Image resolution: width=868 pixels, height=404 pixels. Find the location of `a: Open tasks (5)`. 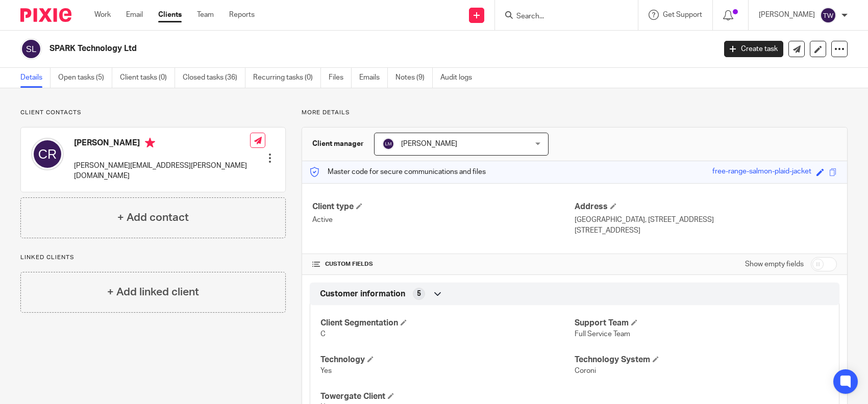

a: Open tasks (5) is located at coordinates (86, 77).